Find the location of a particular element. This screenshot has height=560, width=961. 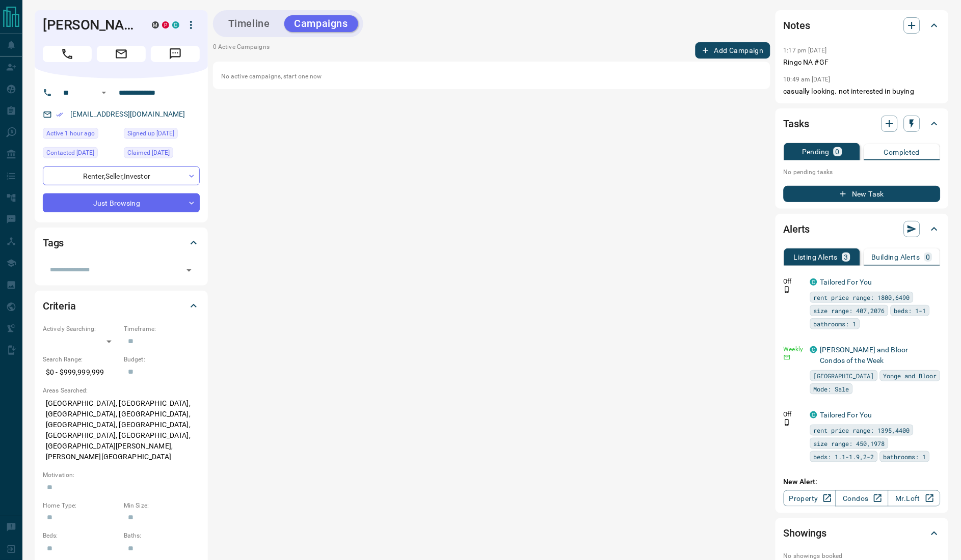

div: Sun Jan 20 2019 is located at coordinates (161, 135).